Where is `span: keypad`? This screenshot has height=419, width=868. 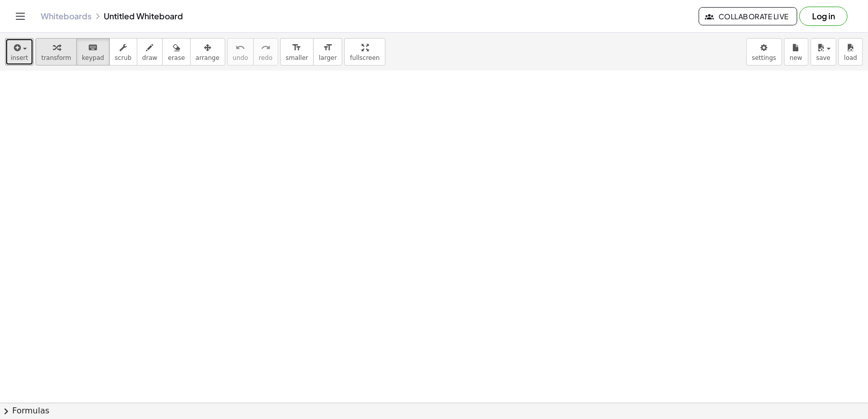 span: keypad is located at coordinates (93, 58).